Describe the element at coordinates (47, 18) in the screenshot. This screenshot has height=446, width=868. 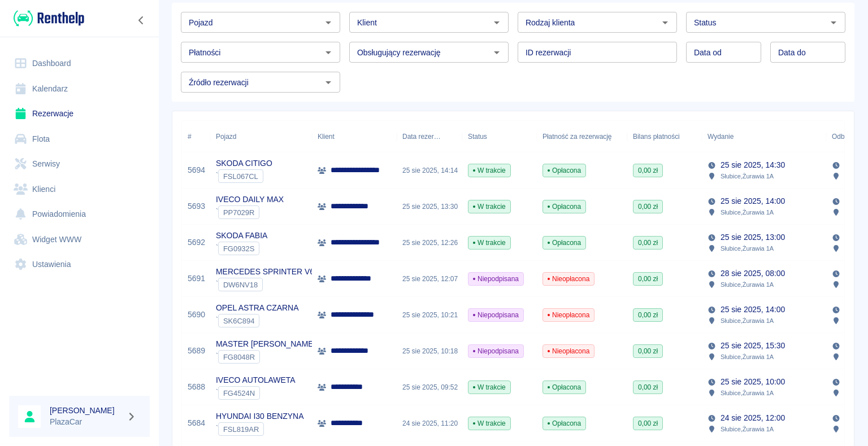
I see `a: Renthelp logo` at that location.